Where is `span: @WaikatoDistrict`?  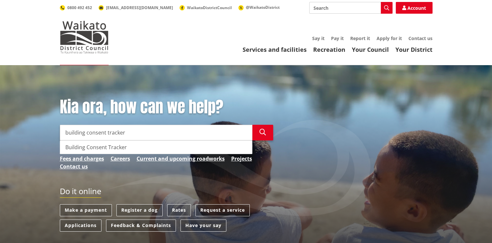
span: @WaikatoDistrict is located at coordinates (263, 7).